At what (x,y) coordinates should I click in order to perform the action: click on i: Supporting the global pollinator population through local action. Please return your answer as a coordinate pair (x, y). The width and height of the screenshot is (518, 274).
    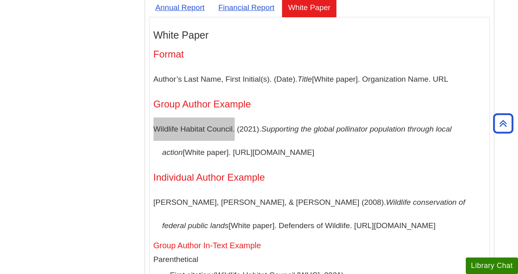
    Looking at the image, I should click on (307, 140).